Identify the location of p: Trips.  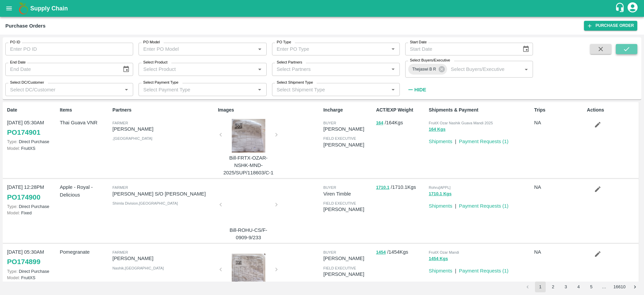
(559, 110).